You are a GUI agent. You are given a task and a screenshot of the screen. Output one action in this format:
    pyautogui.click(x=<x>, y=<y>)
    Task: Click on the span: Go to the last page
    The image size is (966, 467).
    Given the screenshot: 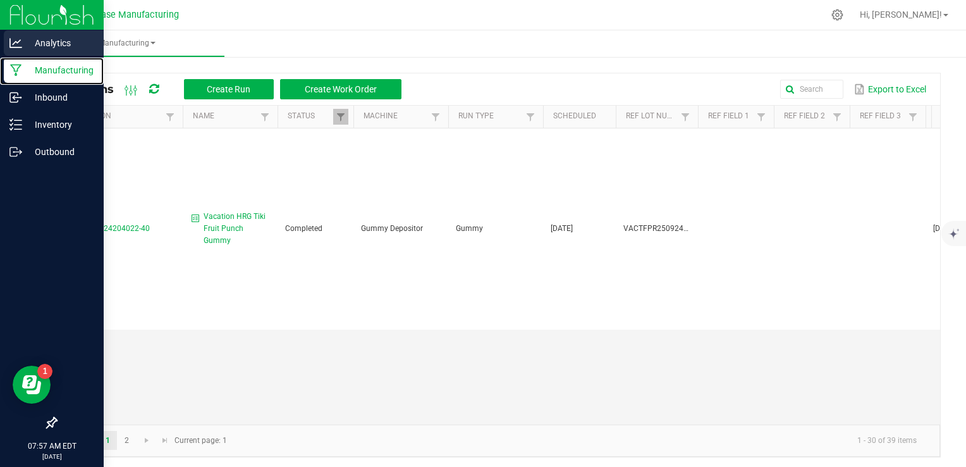 What is the action you would take?
    pyautogui.click(x=165, y=440)
    